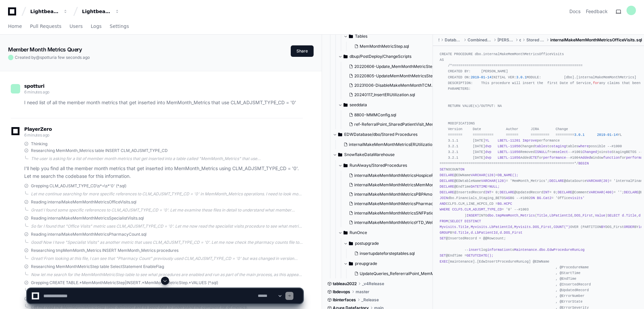  I want to click on span: 6 minutes ago, so click(36, 135).